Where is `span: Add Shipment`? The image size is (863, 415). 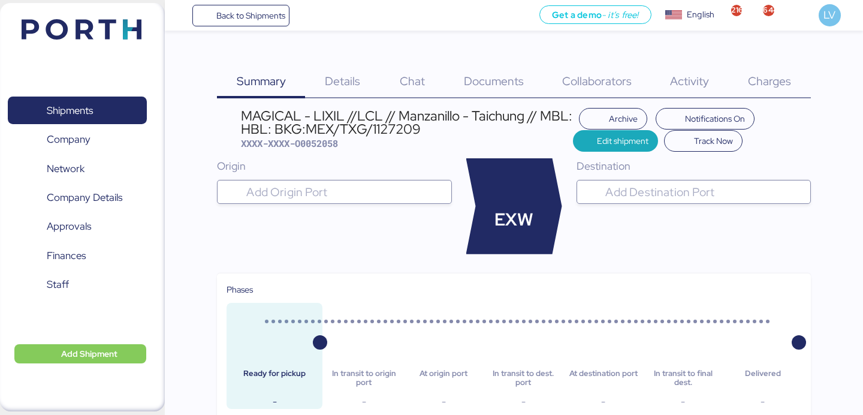
span: Add Shipment is located at coordinates (89, 354).